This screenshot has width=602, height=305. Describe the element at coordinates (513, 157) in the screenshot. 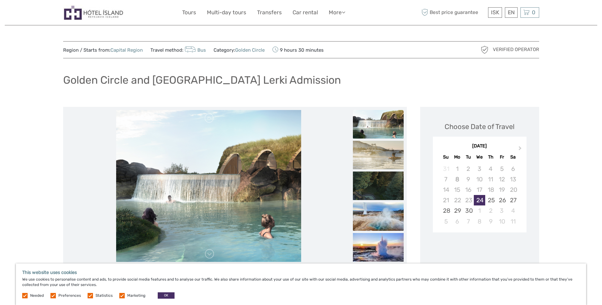

I see `div: Sa` at that location.